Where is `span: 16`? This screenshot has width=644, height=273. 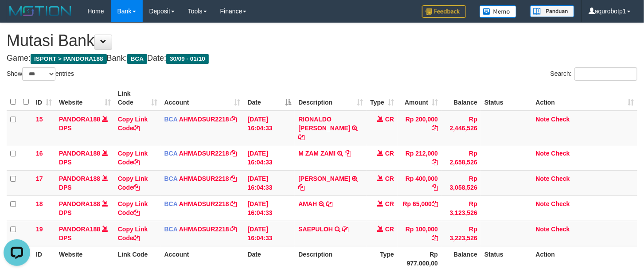 span: 16 is located at coordinates (39, 153).